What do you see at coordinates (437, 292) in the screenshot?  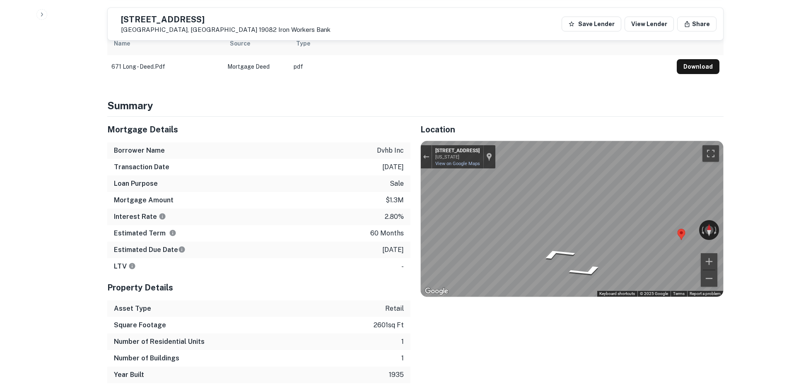 I see `img: Google` at bounding box center [437, 292].